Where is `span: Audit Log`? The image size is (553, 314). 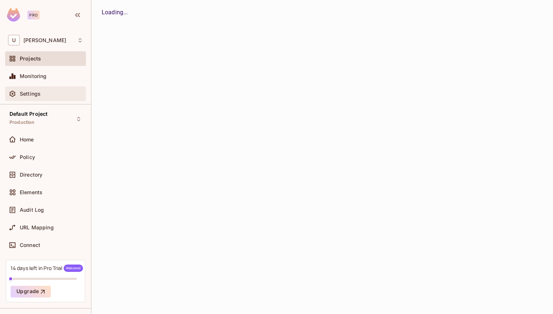
span: Audit Log is located at coordinates (32, 210).